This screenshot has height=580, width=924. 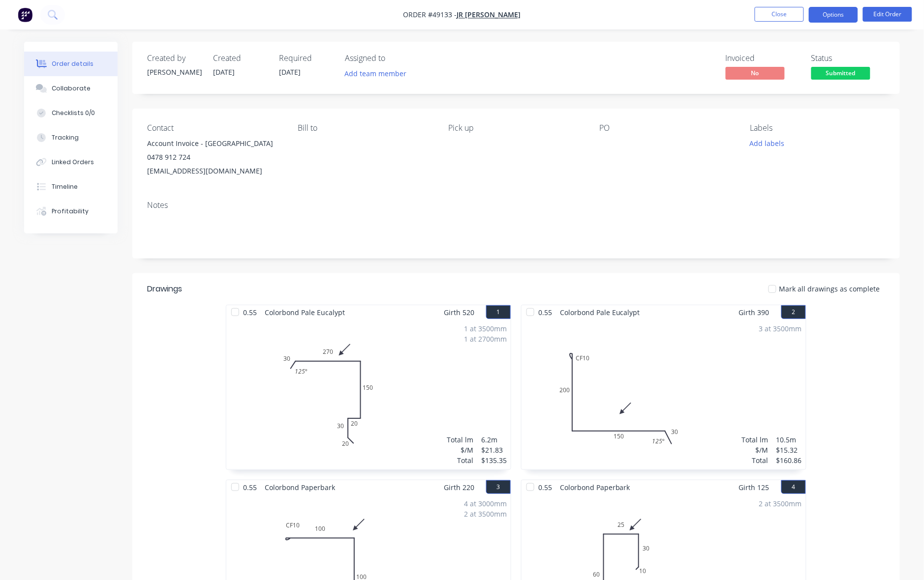 What do you see at coordinates (840, 73) in the screenshot?
I see `span: Submitted` at bounding box center [840, 73].